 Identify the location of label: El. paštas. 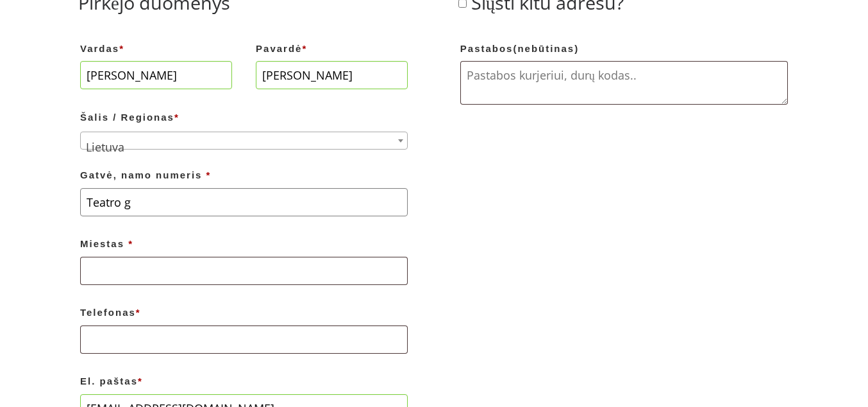
(243, 381).